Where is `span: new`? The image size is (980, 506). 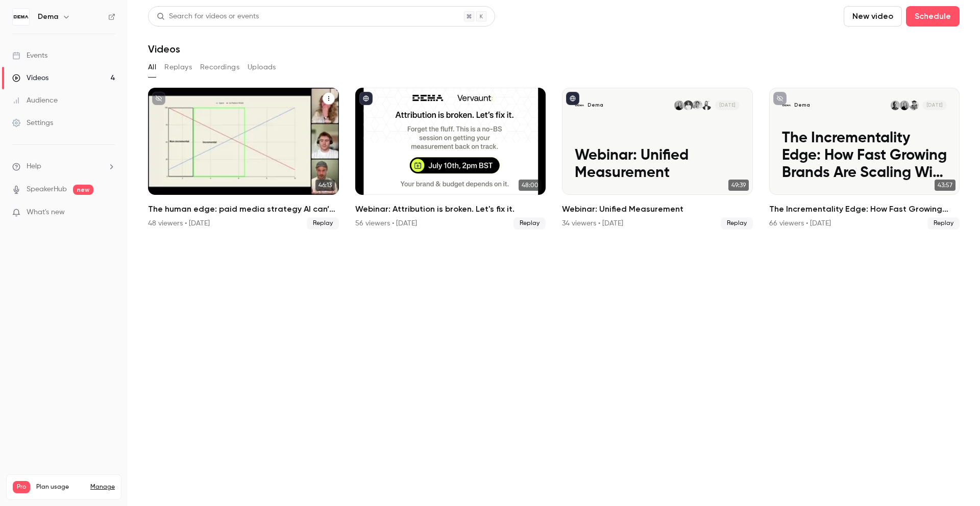 span: new is located at coordinates (83, 190).